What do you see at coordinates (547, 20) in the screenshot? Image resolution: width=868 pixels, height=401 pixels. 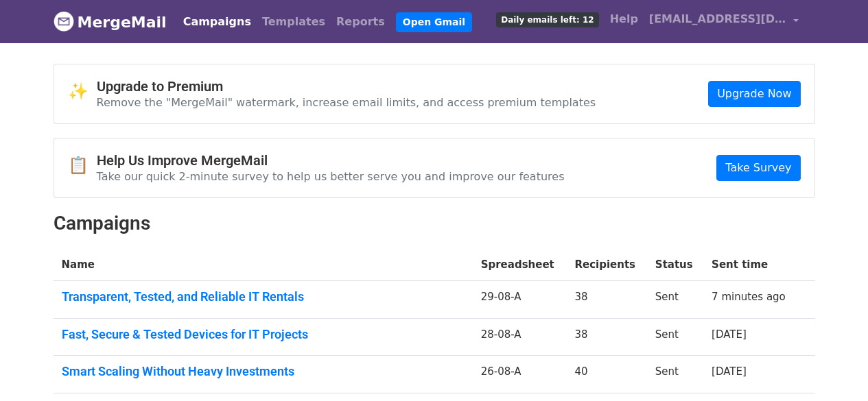 I see `span: Daily emails left: 12` at bounding box center [547, 20].